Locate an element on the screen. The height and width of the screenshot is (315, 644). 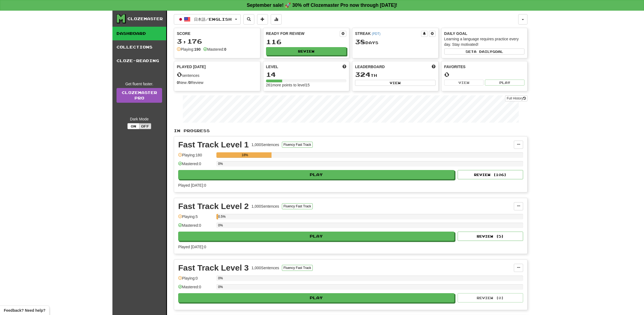
button: On is located at coordinates (134, 126).